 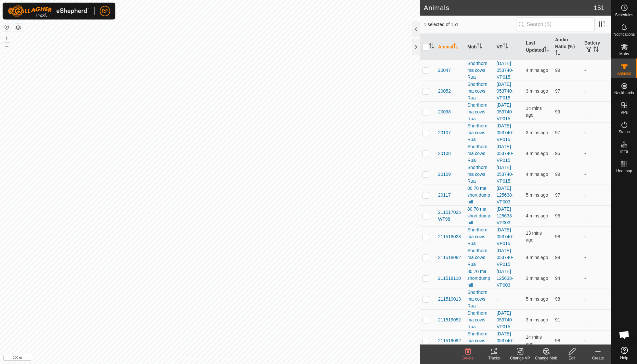 What do you see at coordinates (509, 8) in the screenshot?
I see `h2: Animals` at bounding box center [509, 8].